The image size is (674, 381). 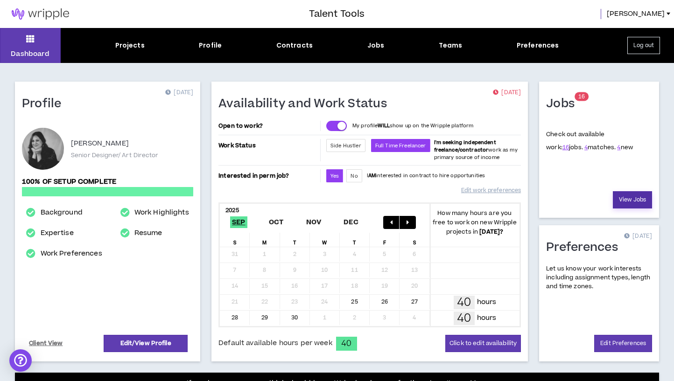 I want to click on p: Interested in perm job?, so click(x=268, y=176).